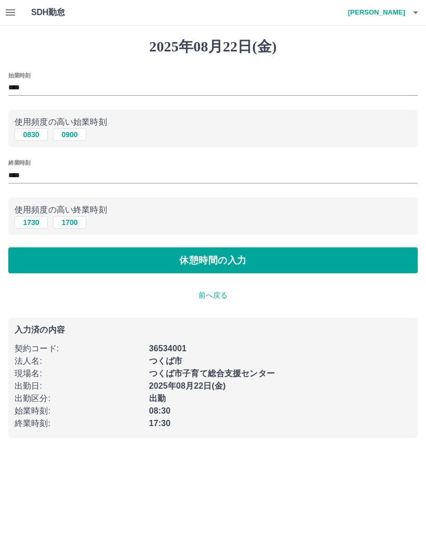 The height and width of the screenshot is (556, 426). I want to click on button: 0830, so click(31, 135).